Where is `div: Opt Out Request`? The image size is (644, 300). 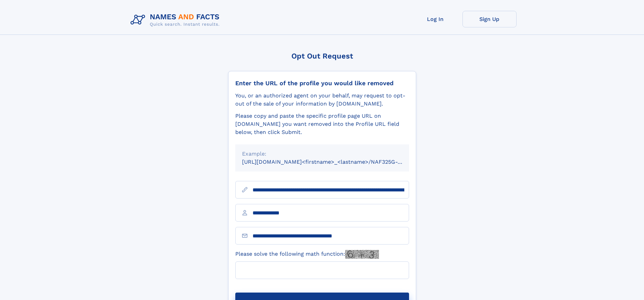 div: Opt Out Request is located at coordinates (322, 56).